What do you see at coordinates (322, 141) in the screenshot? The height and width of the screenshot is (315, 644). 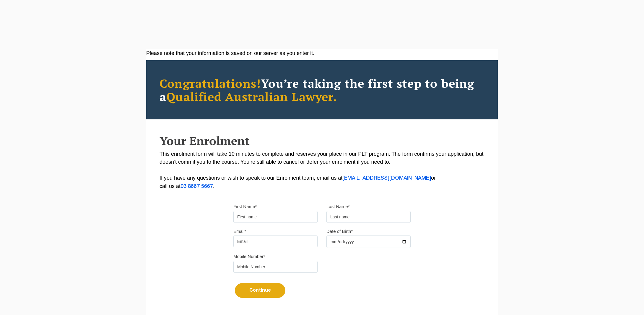 I see `h2: Your Enrolment` at bounding box center [322, 141].